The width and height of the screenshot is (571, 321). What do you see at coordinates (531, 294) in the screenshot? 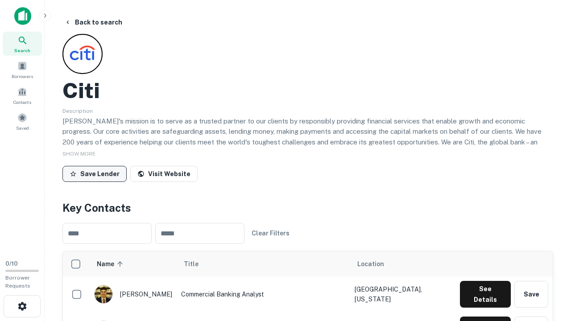
I see `button: Save` at bounding box center [531, 294].